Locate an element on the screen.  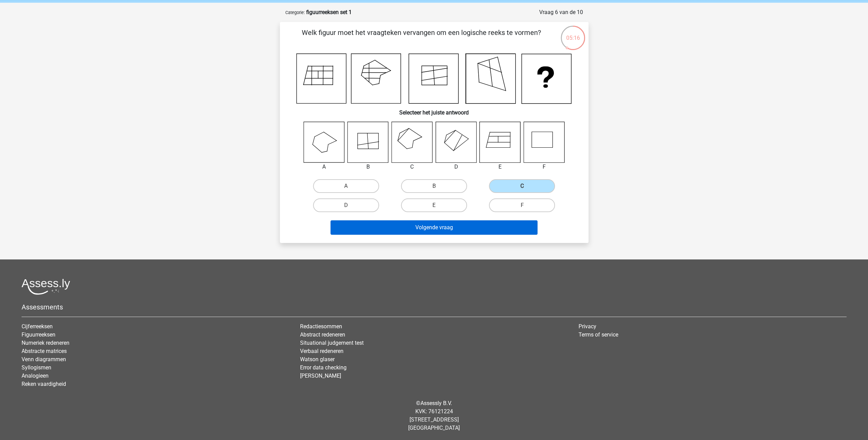
a: Venn diagrammen is located at coordinates (44, 359).